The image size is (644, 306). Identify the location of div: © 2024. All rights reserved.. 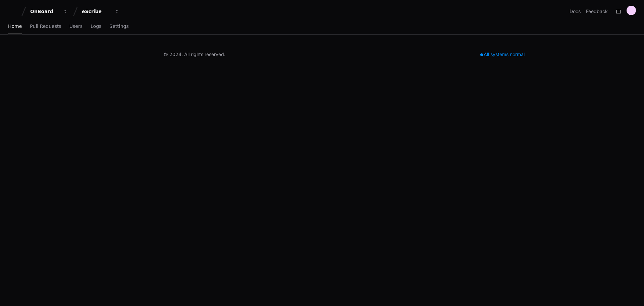
(195, 55).